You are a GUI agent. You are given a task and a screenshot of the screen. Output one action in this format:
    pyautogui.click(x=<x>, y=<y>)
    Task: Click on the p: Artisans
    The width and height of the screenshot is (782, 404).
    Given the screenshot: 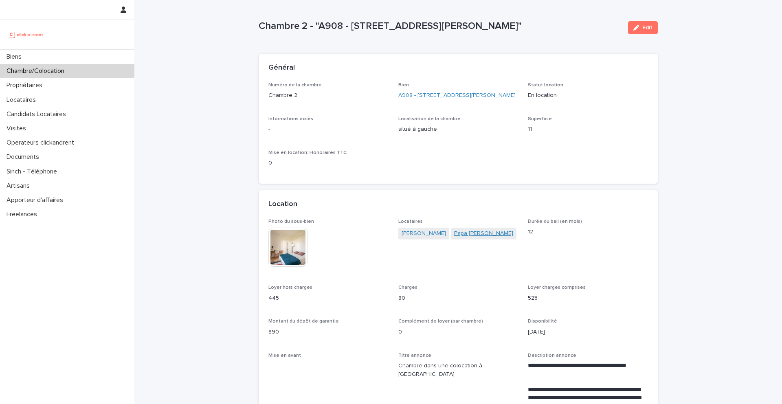 What is the action you would take?
    pyautogui.click(x=20, y=186)
    